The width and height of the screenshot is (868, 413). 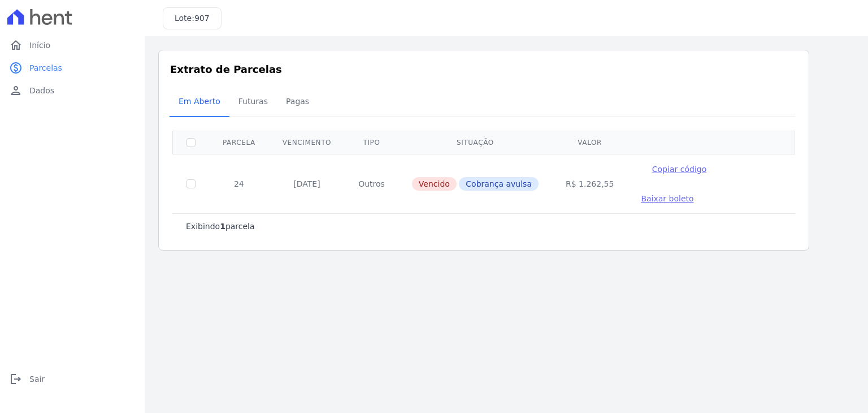 What do you see at coordinates (667, 199) in the screenshot?
I see `span: Baixar boleto` at bounding box center [667, 199].